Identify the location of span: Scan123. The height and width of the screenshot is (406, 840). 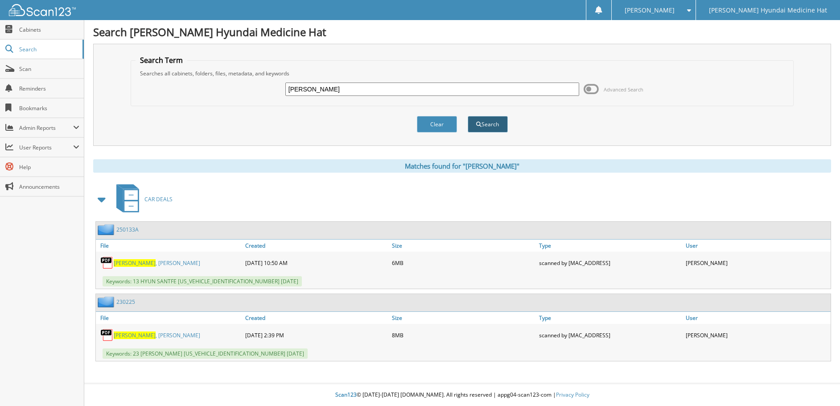
(346, 394).